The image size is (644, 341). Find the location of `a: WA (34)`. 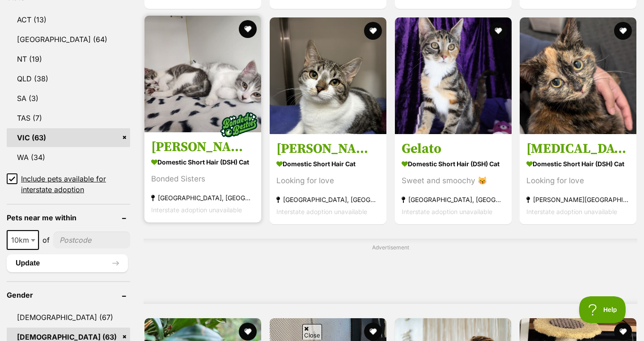

a: WA (34) is located at coordinates (69, 158).